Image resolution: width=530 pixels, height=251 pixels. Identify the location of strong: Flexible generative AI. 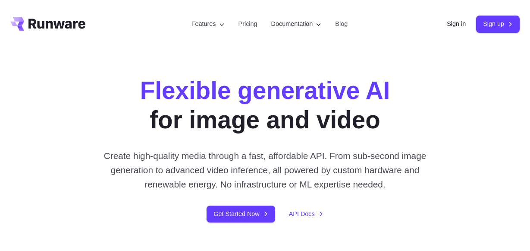
(265, 90).